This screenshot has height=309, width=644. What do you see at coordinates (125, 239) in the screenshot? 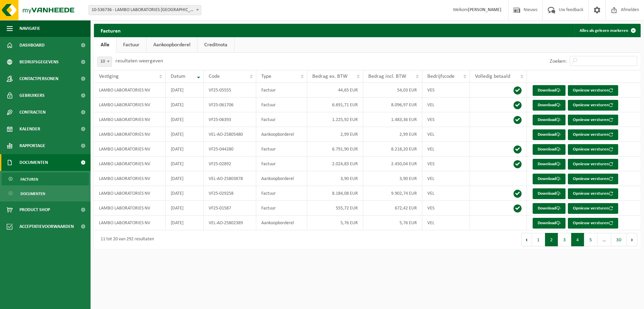
I see `div: 11 tot 20 van 292 resultaten` at bounding box center [125, 239].